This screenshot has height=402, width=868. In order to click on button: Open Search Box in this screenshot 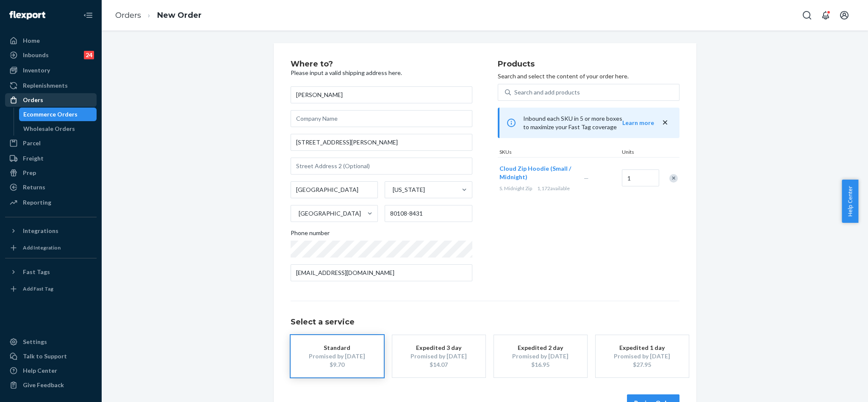, I will do `click(807, 15)`.